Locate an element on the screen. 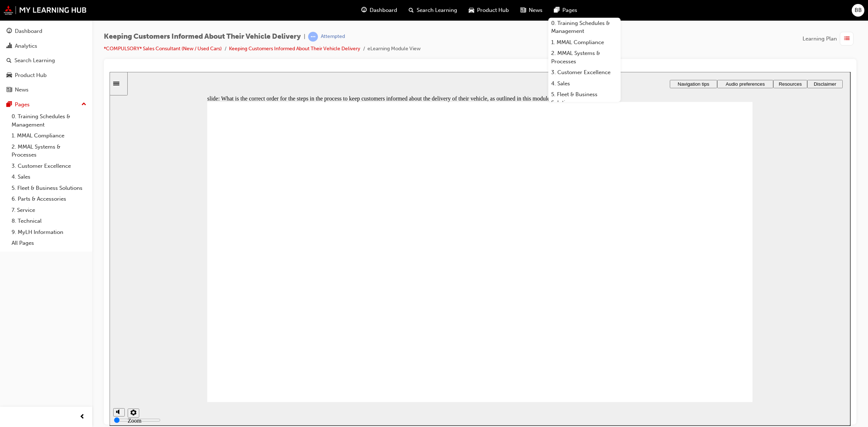 The height and width of the screenshot is (427, 868). a: Product Hub is located at coordinates (46, 75).